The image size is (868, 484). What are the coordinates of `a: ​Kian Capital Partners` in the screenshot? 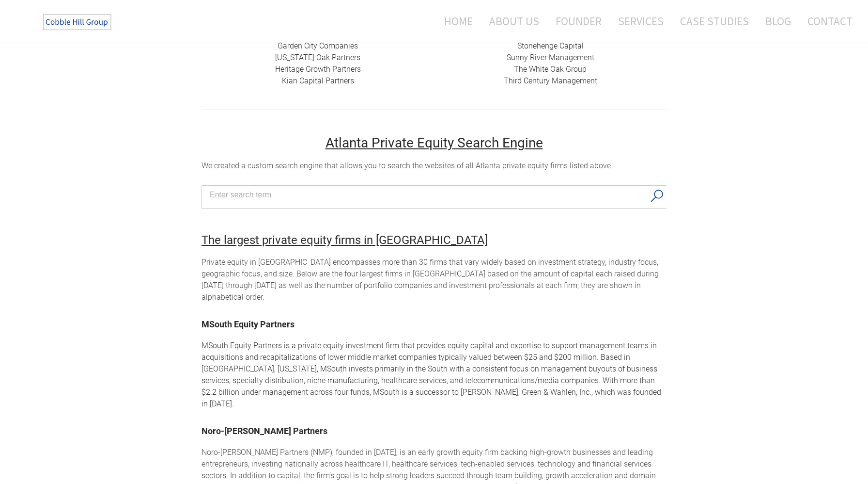 It's located at (318, 81).